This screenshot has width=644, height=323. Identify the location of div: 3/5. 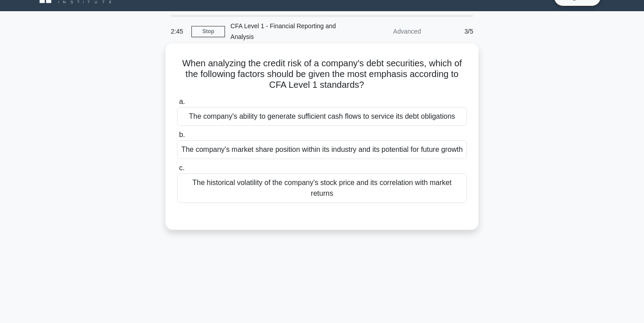
(452, 31).